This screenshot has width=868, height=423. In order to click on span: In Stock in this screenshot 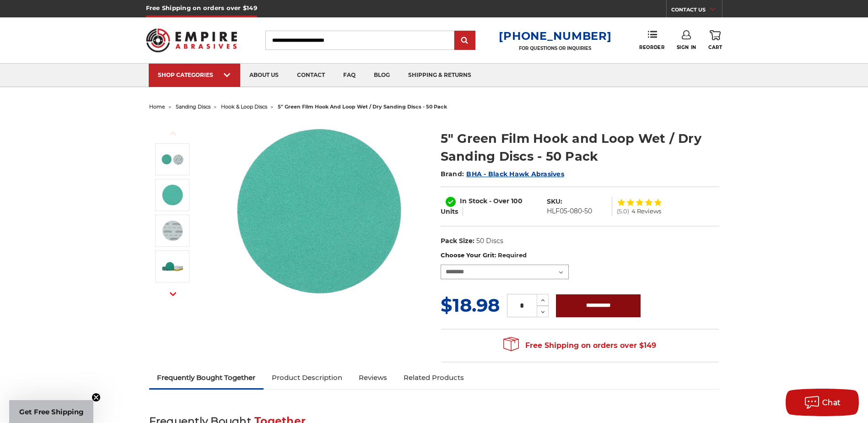, I will do `click(473, 201)`.